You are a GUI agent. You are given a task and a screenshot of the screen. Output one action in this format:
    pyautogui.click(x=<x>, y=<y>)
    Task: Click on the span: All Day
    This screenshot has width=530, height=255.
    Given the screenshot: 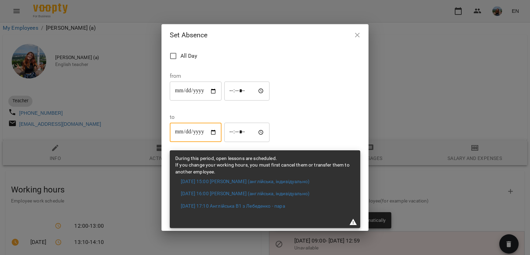 What is the action you would take?
    pyautogui.click(x=189, y=56)
    